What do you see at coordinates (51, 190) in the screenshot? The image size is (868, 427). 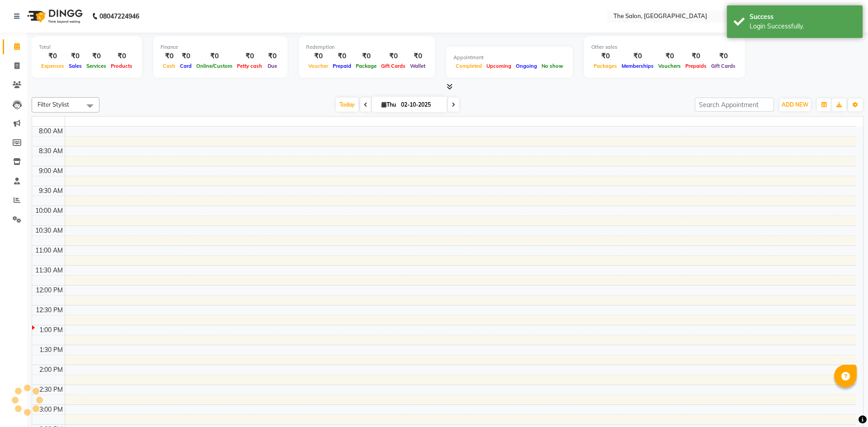 I see `div: 9:30 AM` at bounding box center [51, 190].